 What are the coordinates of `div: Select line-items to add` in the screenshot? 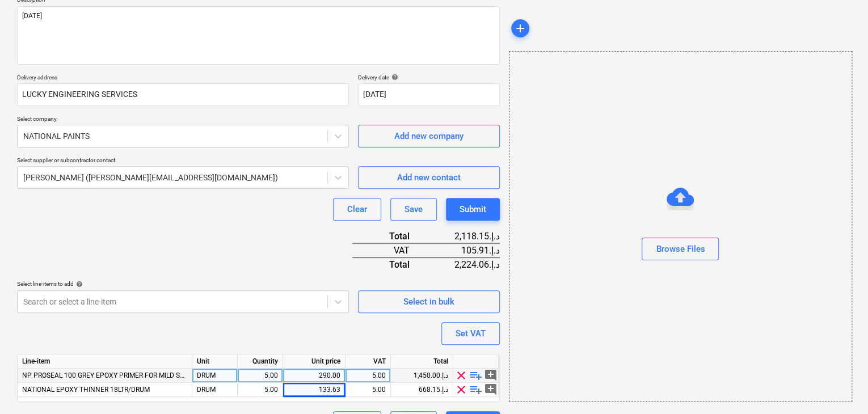 It's located at (183, 283).